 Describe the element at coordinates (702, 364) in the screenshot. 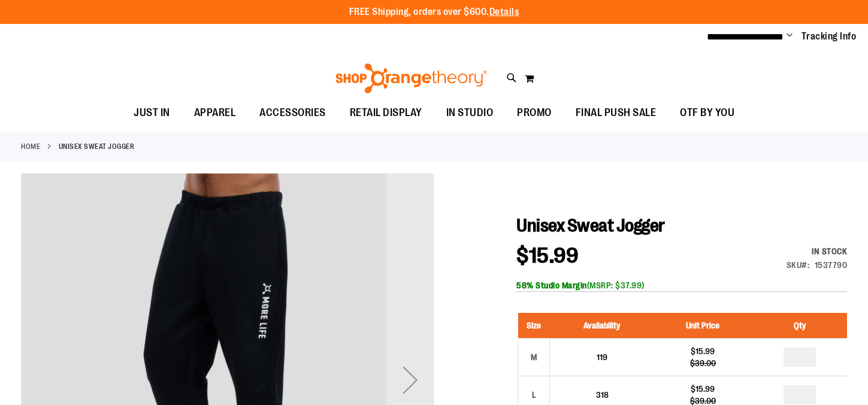

I see `div: $39.00` at that location.